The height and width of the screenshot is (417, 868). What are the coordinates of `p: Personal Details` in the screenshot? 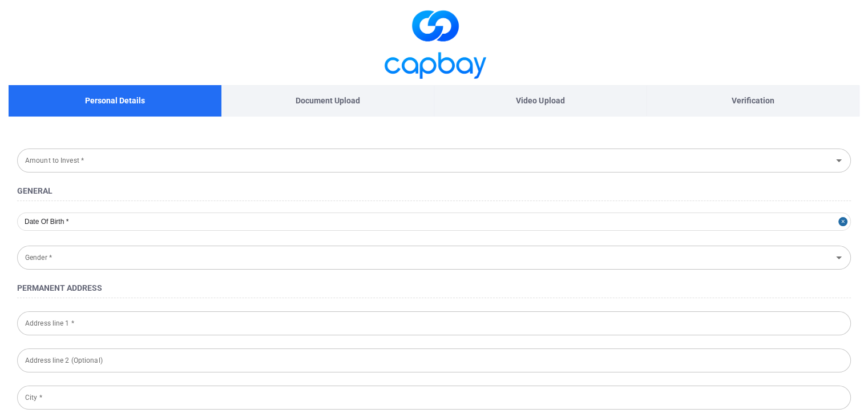 It's located at (115, 101).